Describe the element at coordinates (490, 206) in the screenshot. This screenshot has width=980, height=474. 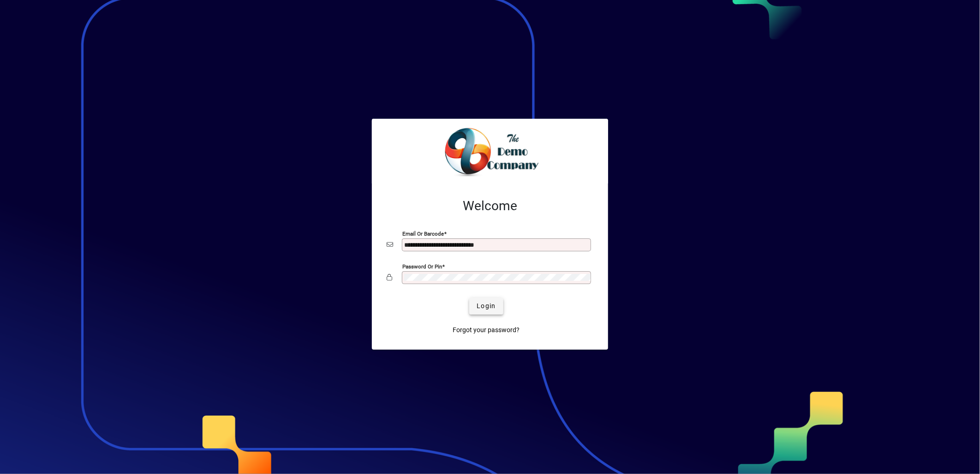
I see `h2: Welcome` at that location.